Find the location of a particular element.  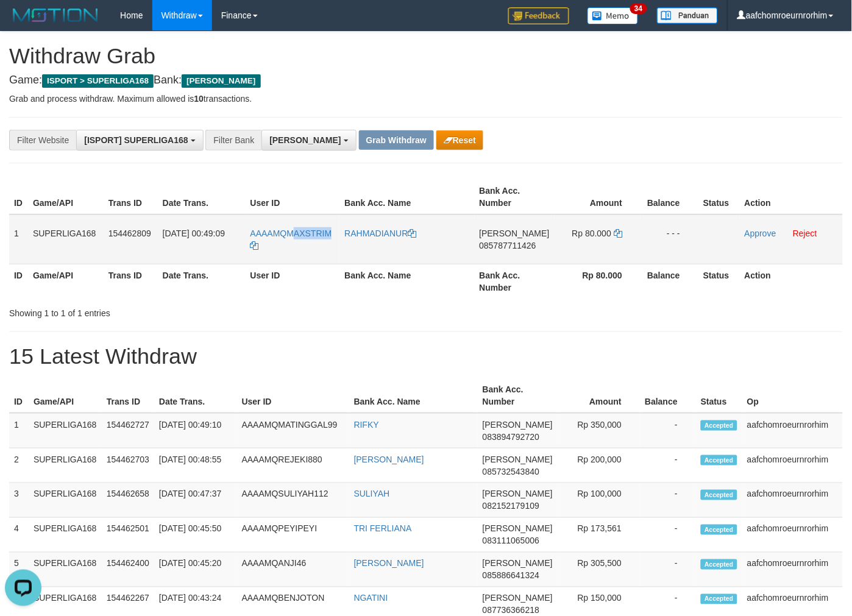

div: Showing 1 to 1 of 1 entries is located at coordinates (178, 311).